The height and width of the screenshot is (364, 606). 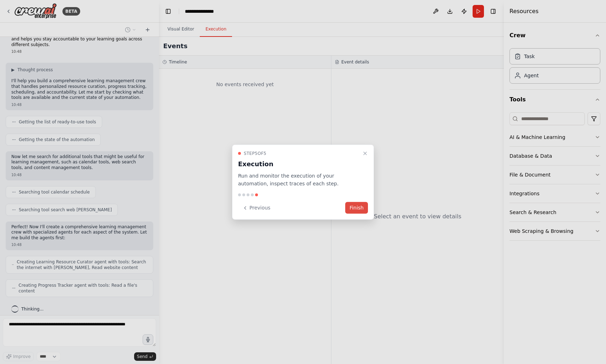 I want to click on span: Step 5 of 5, so click(x=255, y=153).